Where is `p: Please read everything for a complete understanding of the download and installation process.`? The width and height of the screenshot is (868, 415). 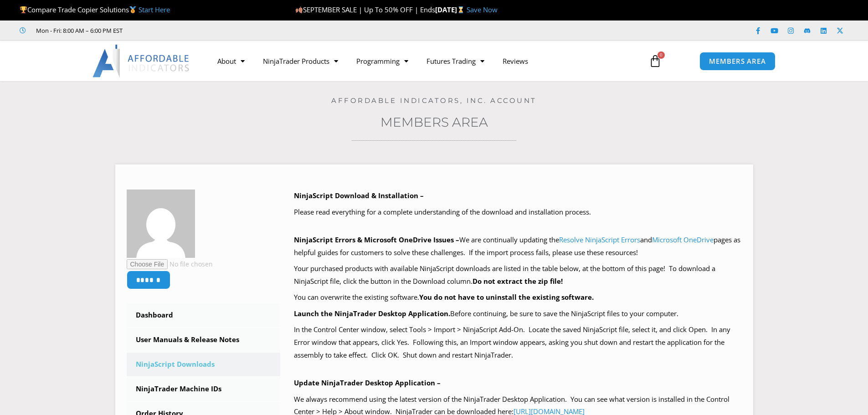 p: Please read everything for a complete understanding of the download and installation process. is located at coordinates (518, 212).